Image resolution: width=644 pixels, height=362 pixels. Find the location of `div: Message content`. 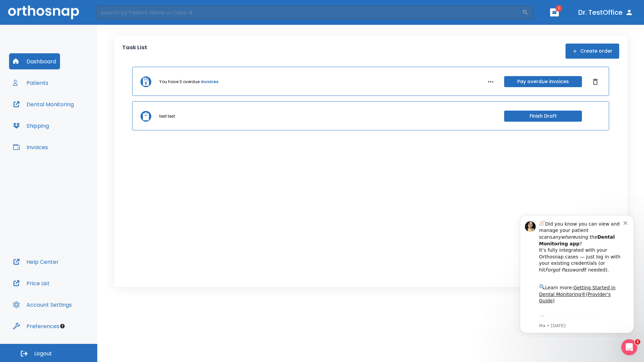

div: Message content is located at coordinates (71, 61).